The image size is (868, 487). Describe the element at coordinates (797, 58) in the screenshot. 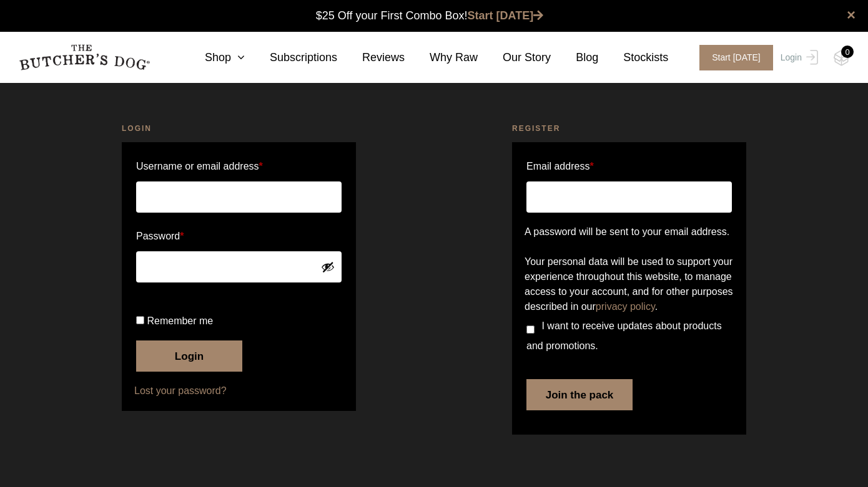

I see `a: Login` at that location.